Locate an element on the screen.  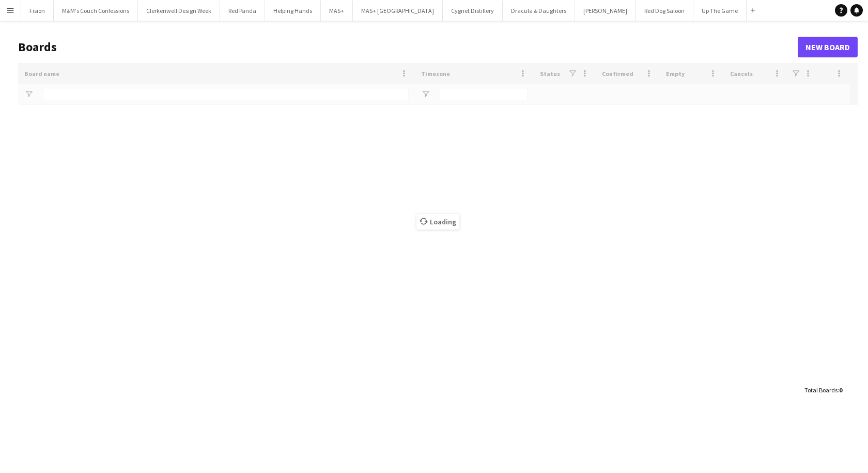
button: Up The Game is located at coordinates (720, 11).